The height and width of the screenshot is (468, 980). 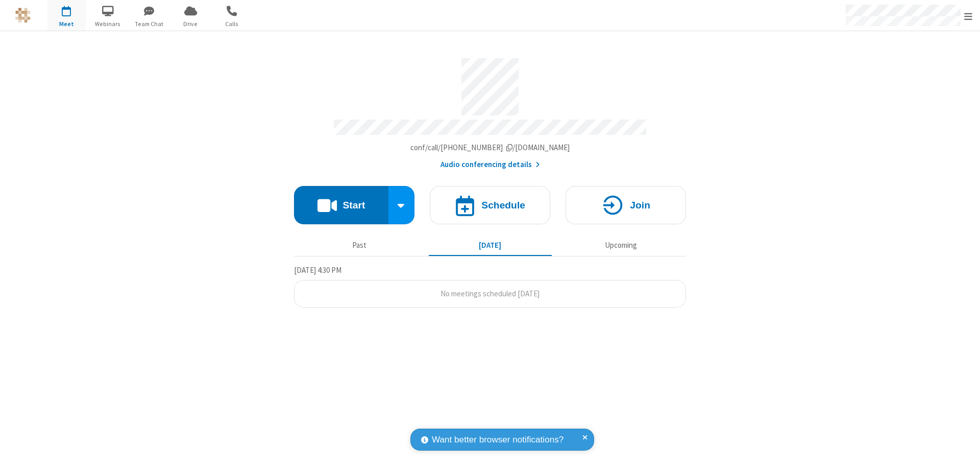 What do you see at coordinates (108, 24) in the screenshot?
I see `span: Webinars` at bounding box center [108, 24].